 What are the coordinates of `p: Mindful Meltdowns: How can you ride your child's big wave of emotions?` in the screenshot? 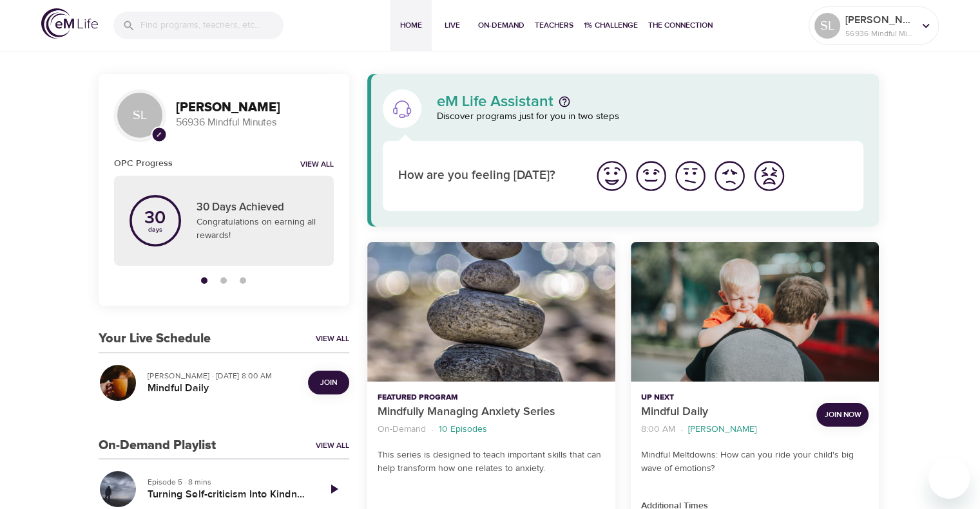 It's located at (754, 463).